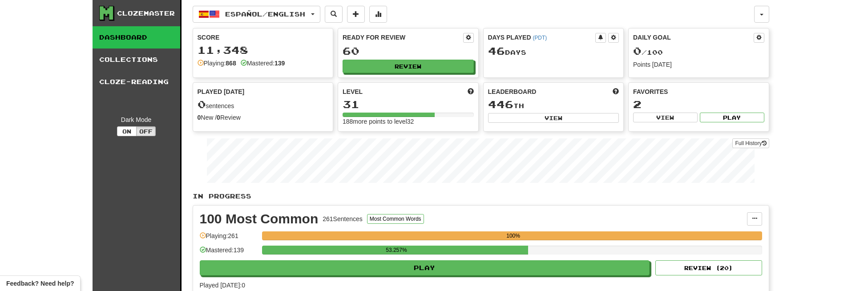 This screenshot has width=868, height=291. What do you see at coordinates (263, 63) in the screenshot?
I see `div: Mastered:` at bounding box center [263, 63].